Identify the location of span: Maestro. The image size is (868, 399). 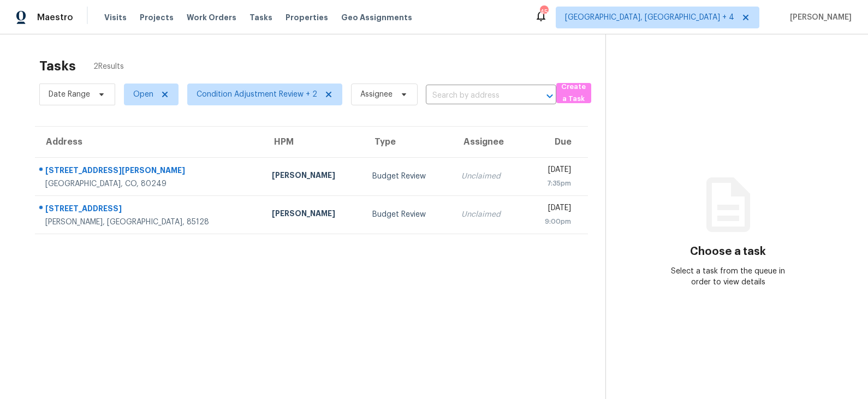
(55, 18).